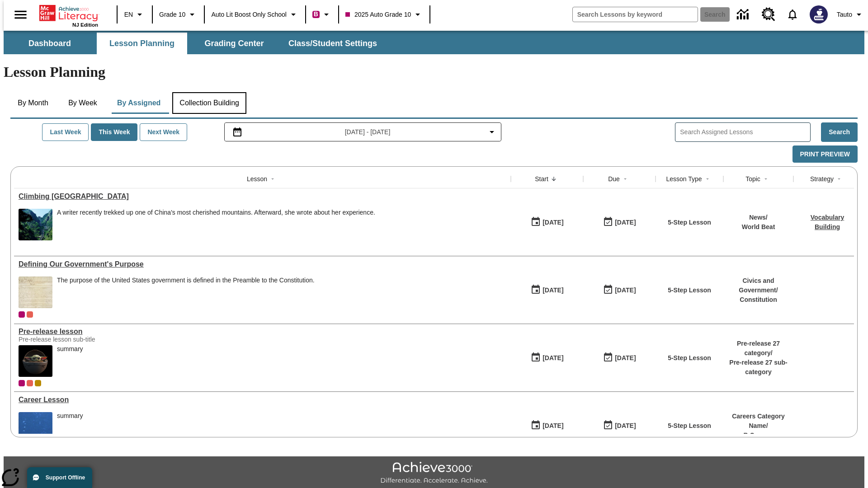  I want to click on div: Career Lesson, so click(262, 400).